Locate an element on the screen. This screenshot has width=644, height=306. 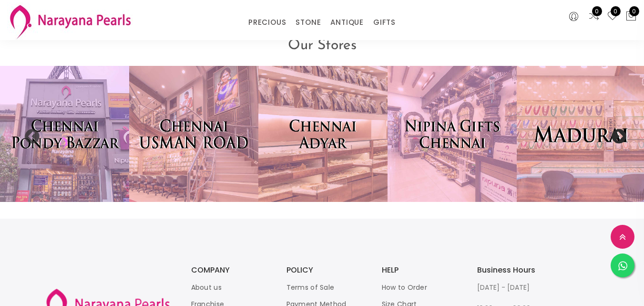
button: Previous is located at coordinates (29, 133).